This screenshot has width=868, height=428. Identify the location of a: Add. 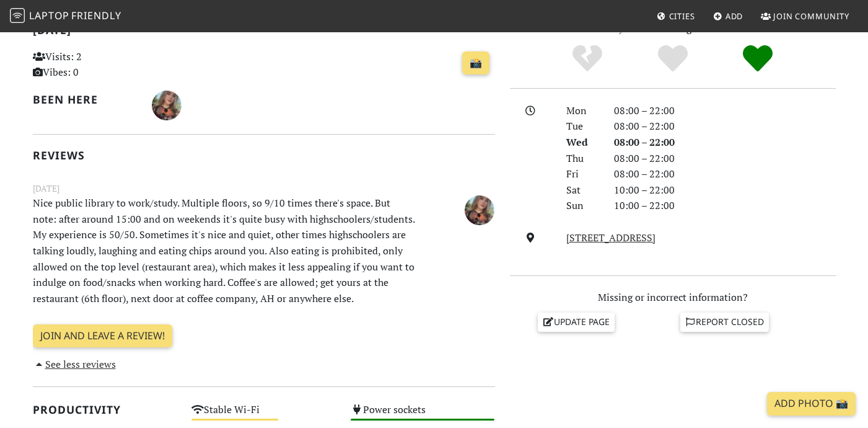
(728, 16).